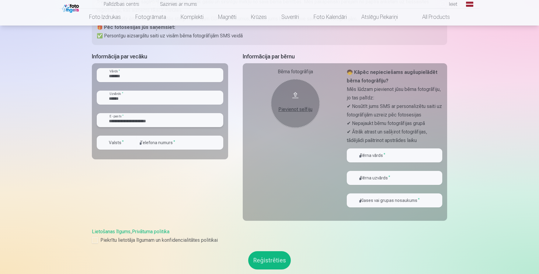 Image resolution: width=539 pixels, height=274 pixels. Describe the element at coordinates (136, 27) in the screenshot. I see `strong: 🎁 Pēc fotosesijas jūs saņemsiet:` at that location.